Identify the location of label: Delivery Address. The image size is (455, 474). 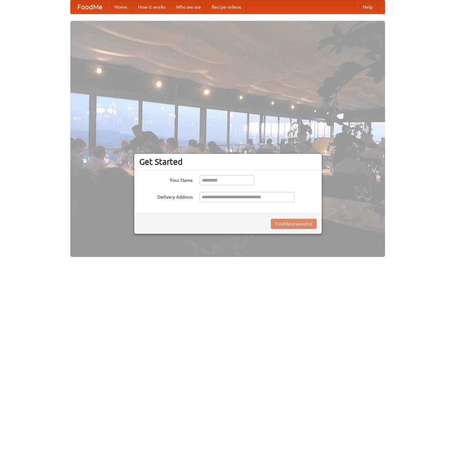
(166, 196).